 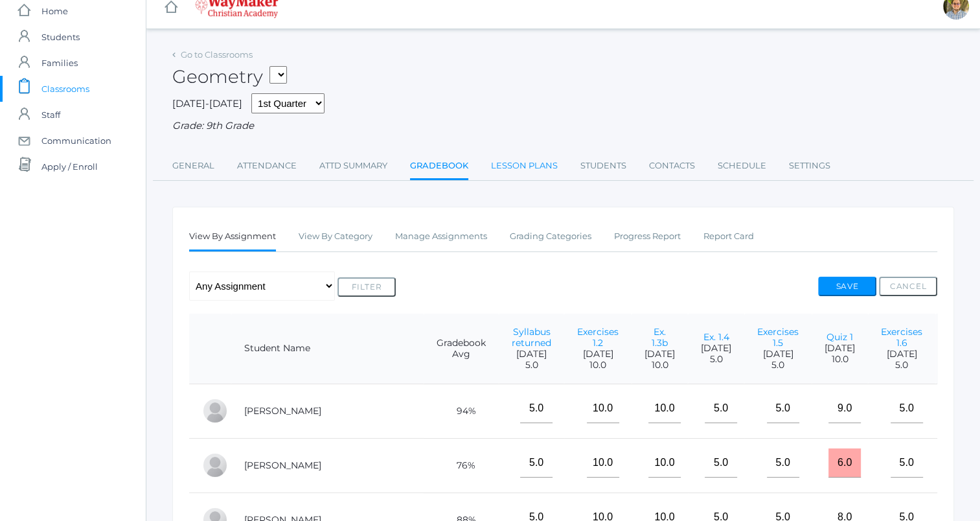 What do you see at coordinates (598, 337) in the screenshot?
I see `a: Exercises 1.2` at bounding box center [598, 337].